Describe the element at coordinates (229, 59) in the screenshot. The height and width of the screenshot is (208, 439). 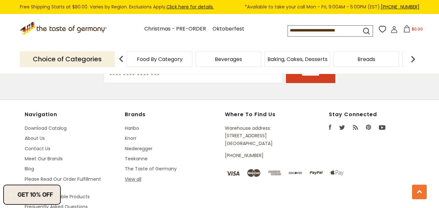
I see `a: Beverages` at that location.